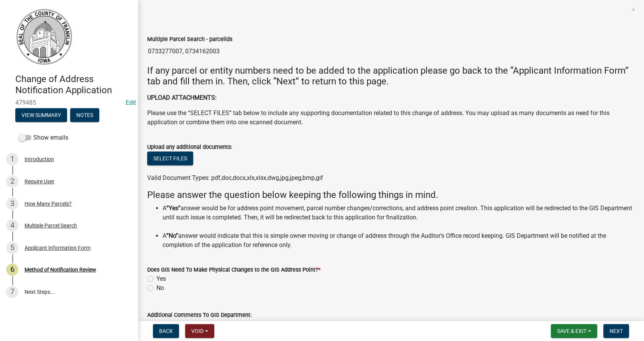  I want to click on button: Notes, so click(85, 115).